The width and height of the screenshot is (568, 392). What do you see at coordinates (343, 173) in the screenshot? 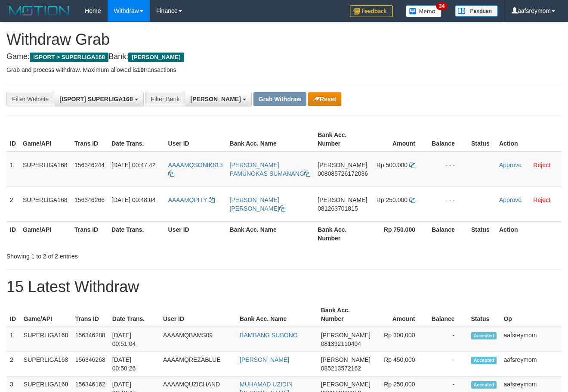
I see `span: Copy 008085726172036 to clipboard` at bounding box center [343, 173].